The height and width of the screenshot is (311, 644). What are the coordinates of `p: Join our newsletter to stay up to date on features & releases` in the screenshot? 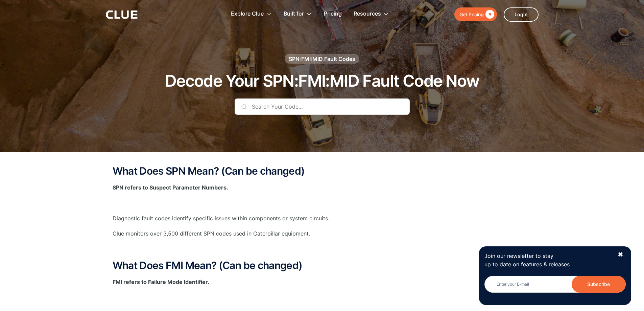 It's located at (548, 260).